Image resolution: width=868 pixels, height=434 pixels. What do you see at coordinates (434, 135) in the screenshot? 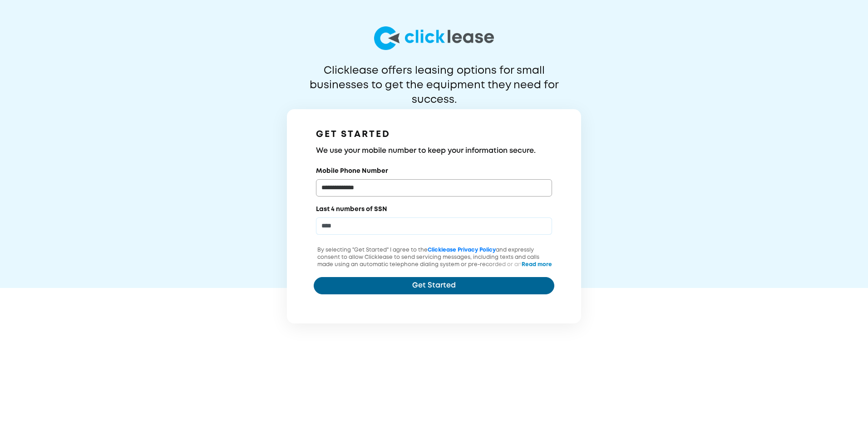
I see `h1: GET STARTED` at bounding box center [434, 135].